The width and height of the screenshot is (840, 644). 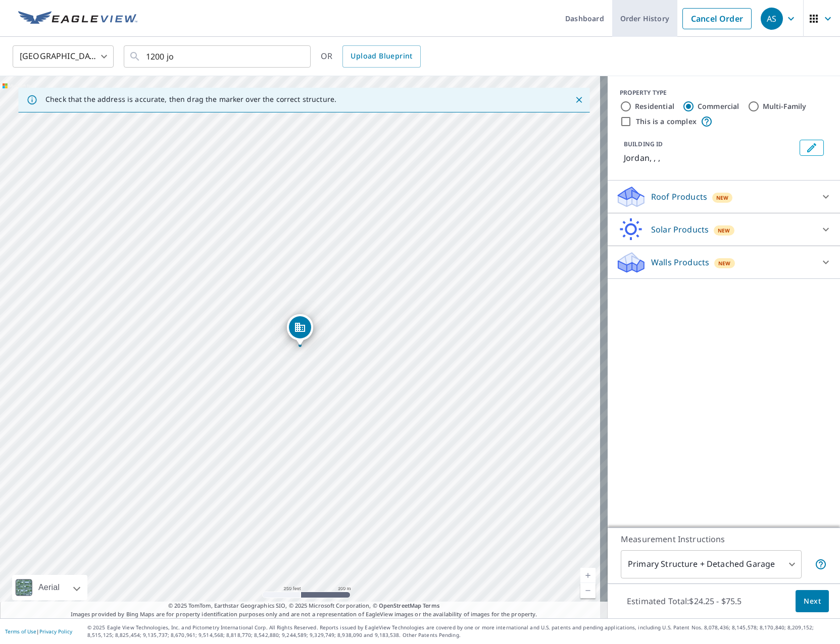 What do you see at coordinates (191, 99) in the screenshot?
I see `p: Check that the address is accurate, then drag the marker over the correct structure.` at bounding box center [191, 99].